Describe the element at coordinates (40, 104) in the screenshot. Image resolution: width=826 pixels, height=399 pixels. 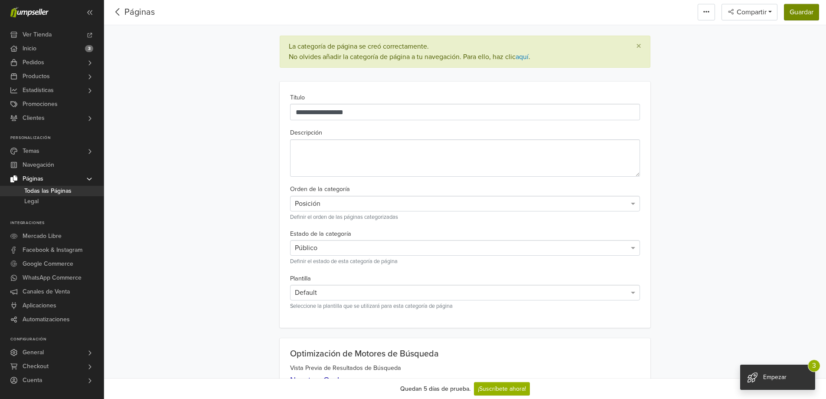
I see `span: Promociones` at that location.